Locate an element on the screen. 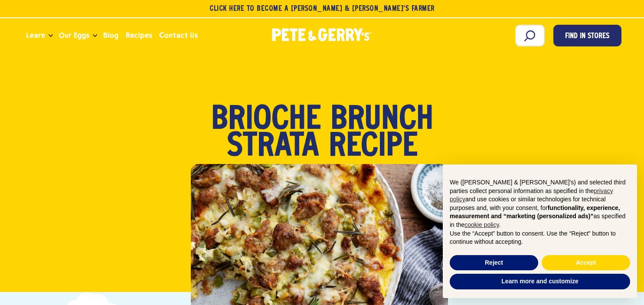 Image resolution: width=644 pixels, height=305 pixels. span: Contact Us is located at coordinates (178, 35).